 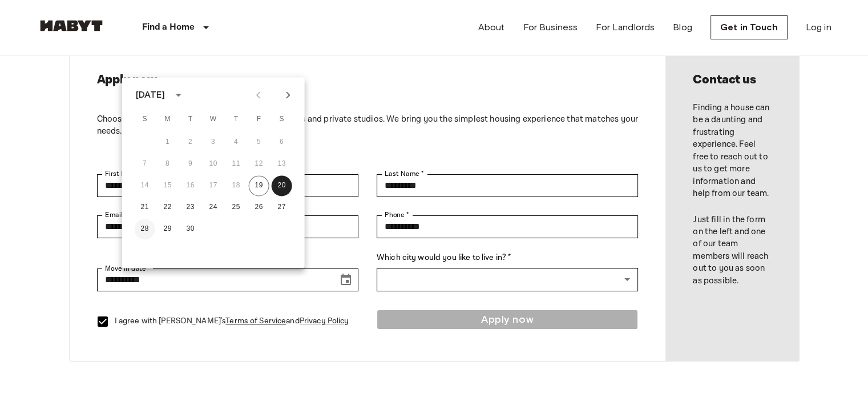 What do you see at coordinates (168, 208) in the screenshot?
I see `button: 22` at bounding box center [168, 208].